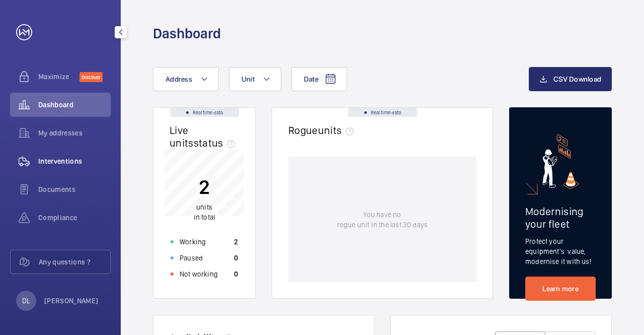  What do you see at coordinates (577, 79) in the screenshot?
I see `span: CSV Download` at bounding box center [577, 79].